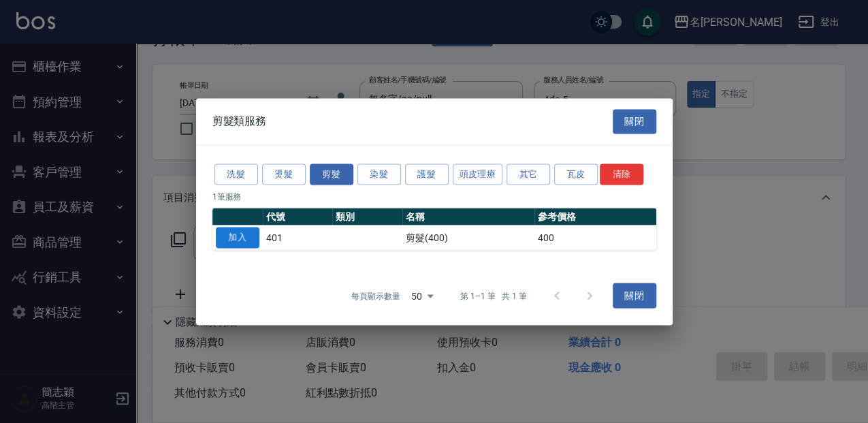 The height and width of the screenshot is (423, 868). Describe the element at coordinates (468, 216) in the screenshot. I see `th: 名稱` at that location.